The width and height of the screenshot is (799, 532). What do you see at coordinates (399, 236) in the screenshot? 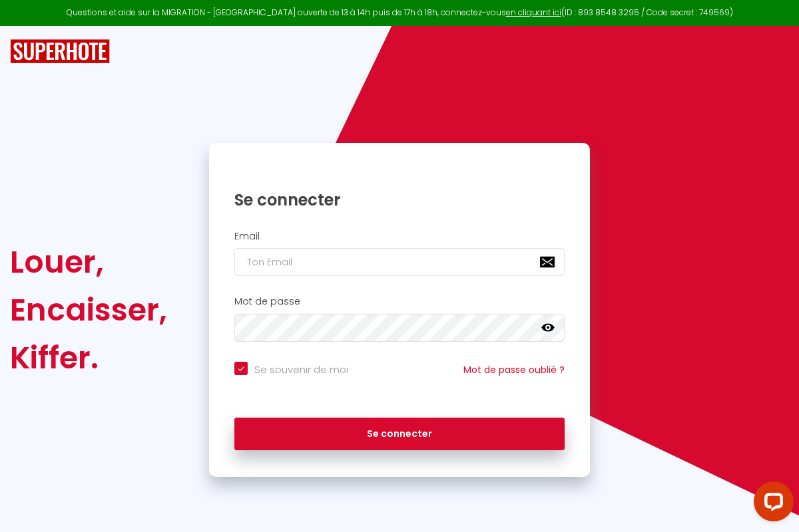
I see `h2: Email` at bounding box center [399, 236].